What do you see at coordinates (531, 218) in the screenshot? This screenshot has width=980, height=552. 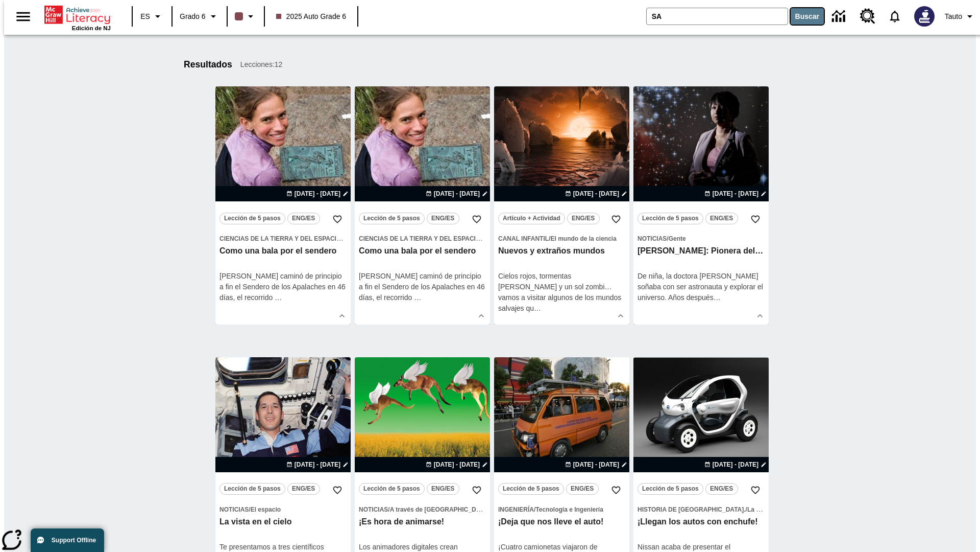 I see `button: Artículo + Actividad` at bounding box center [531, 218].